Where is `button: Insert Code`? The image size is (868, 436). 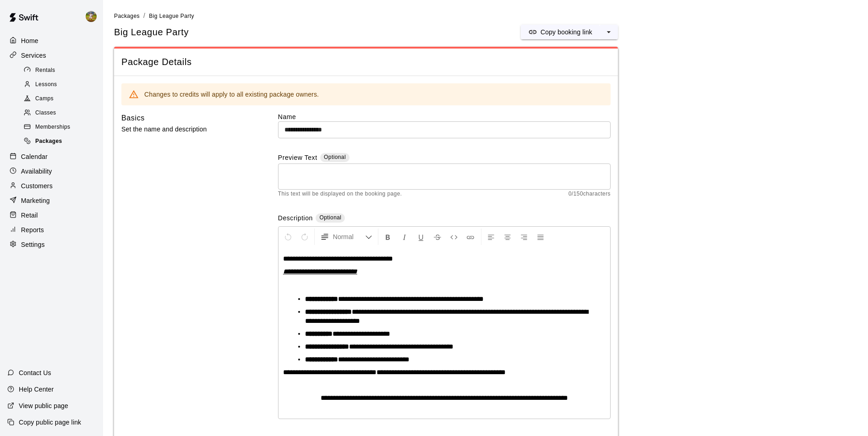 button: Insert Code is located at coordinates (454, 237).